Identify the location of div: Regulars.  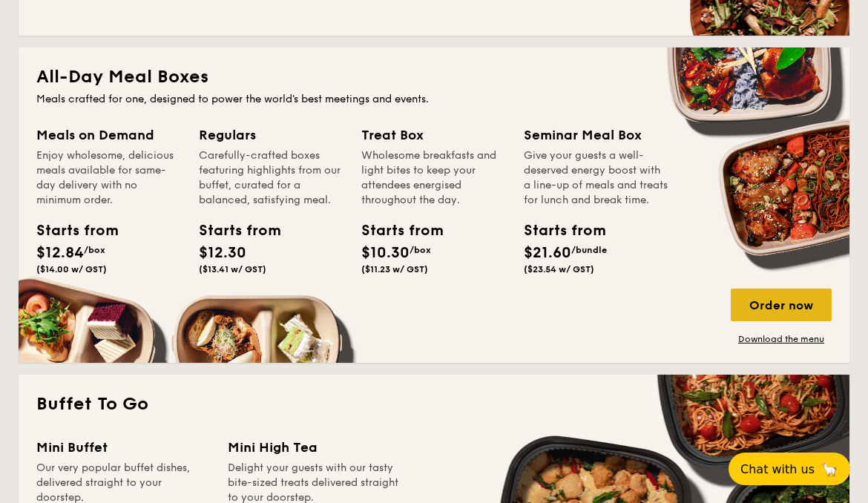
(271, 135).